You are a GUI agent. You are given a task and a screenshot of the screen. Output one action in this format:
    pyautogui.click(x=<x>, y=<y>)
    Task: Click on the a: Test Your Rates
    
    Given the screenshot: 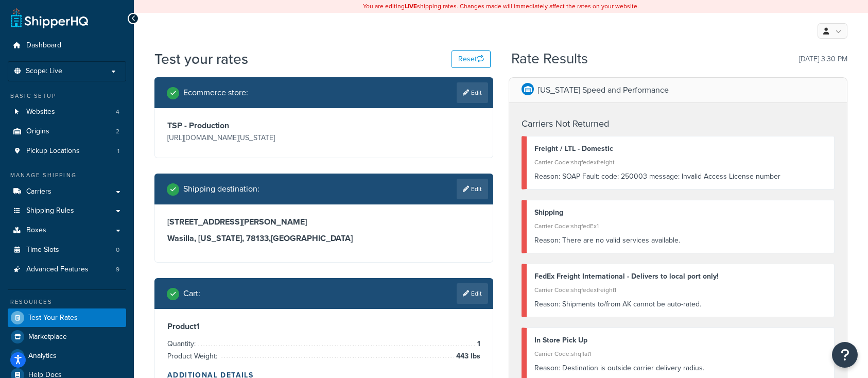 What is the action you would take?
    pyautogui.click(x=67, y=318)
    